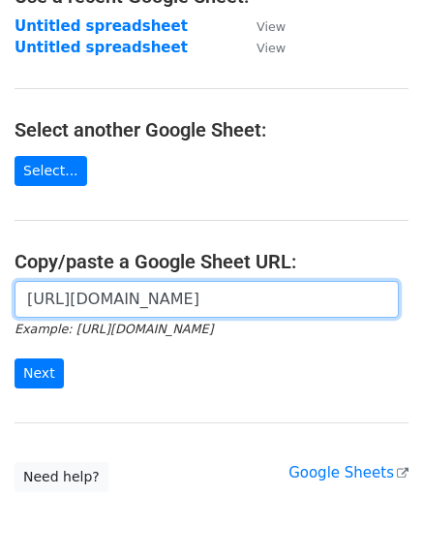 This screenshot has width=423, height=558. Describe the element at coordinates (211, 262) in the screenshot. I see `h4: Copy/paste a Google Sheet URL:` at that location.